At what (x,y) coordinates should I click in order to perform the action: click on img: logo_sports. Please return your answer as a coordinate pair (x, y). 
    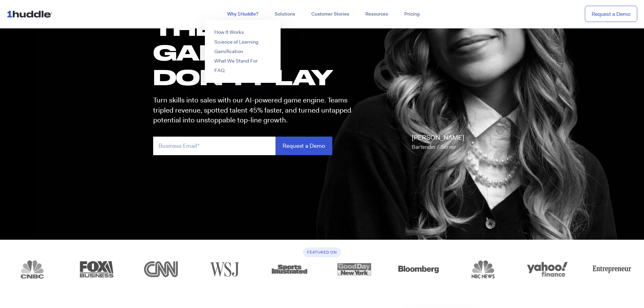
    Looking at the image, I should click on (290, 269).